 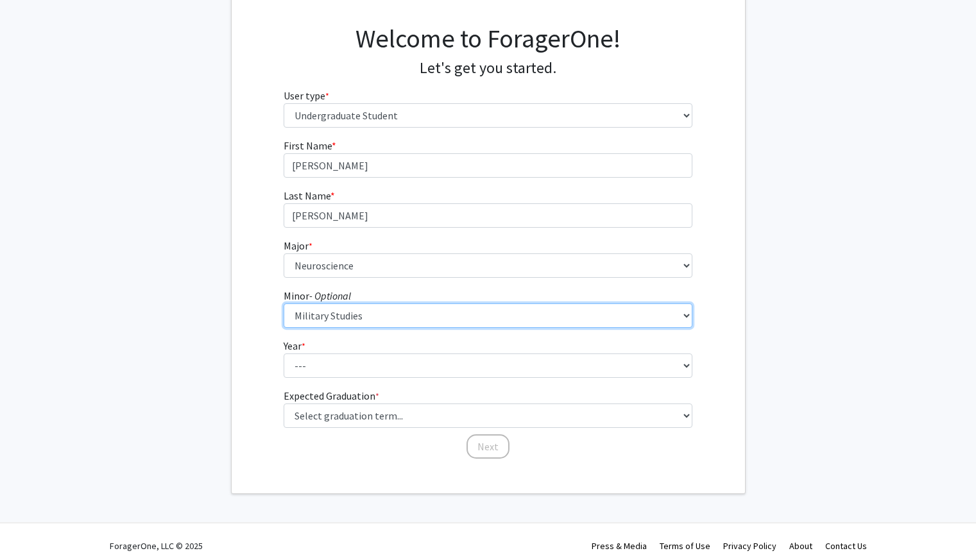 I want to click on span: Last Name, so click(x=307, y=196).